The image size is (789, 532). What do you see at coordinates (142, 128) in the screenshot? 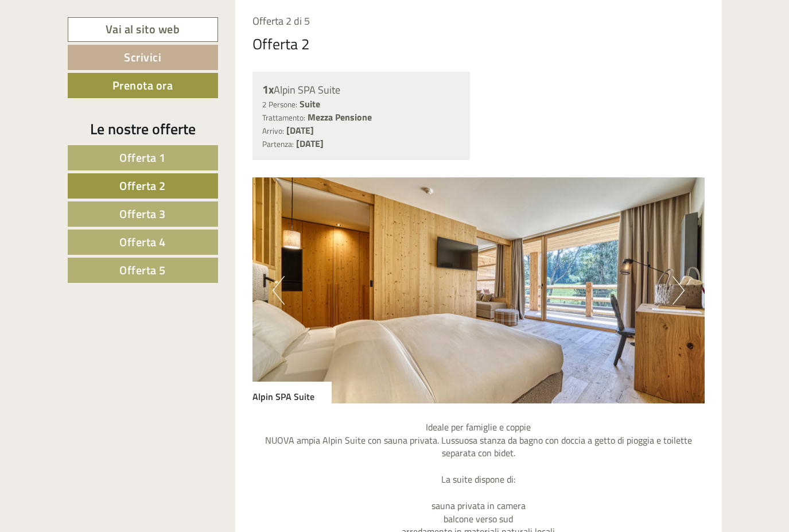
I see `div: Le nostre offerte` at bounding box center [142, 128].